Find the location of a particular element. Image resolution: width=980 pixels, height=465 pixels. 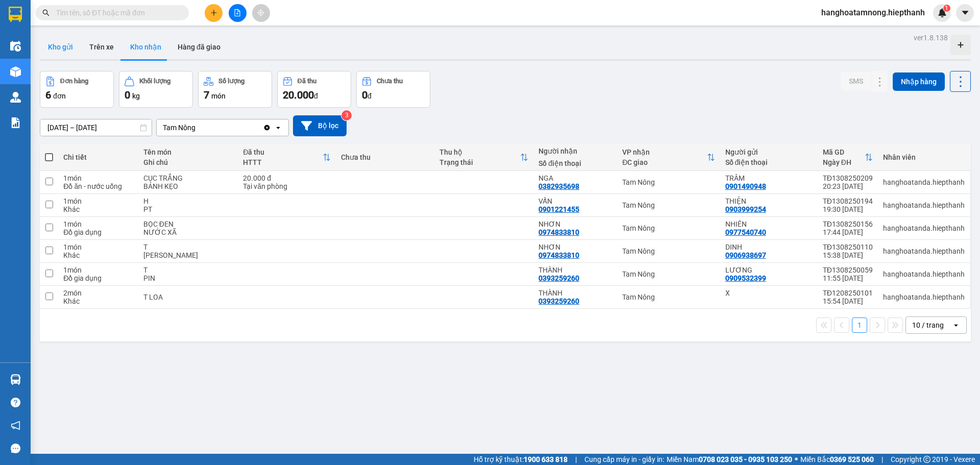

button: plus is located at coordinates (213, 13).